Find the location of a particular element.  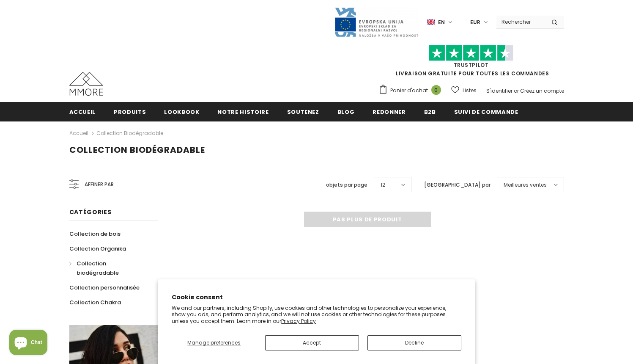

span: 0 is located at coordinates (437, 90).